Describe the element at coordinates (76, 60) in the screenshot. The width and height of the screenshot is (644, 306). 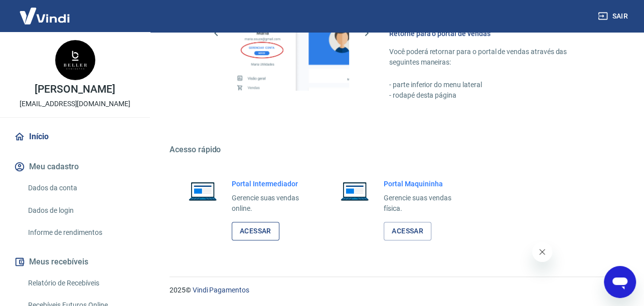
I see `img: 8d4cfcc9-1076-4a00-ac42-cd41f19bf379.jpeg` at that location.